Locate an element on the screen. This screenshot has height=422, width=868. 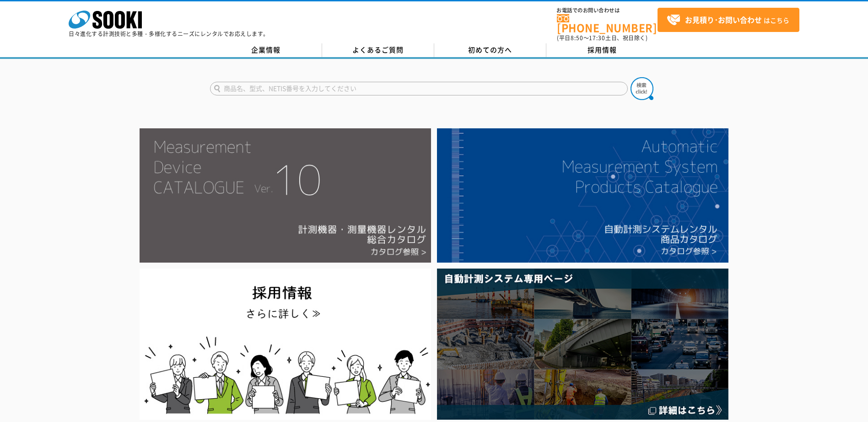
img: 自動計測システム専用ページ is located at coordinates (582, 344).